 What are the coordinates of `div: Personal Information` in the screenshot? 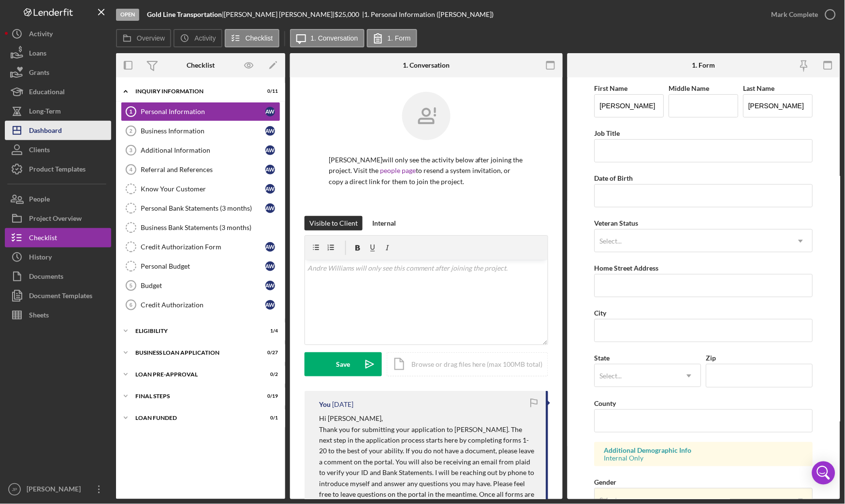 It's located at (203, 112).